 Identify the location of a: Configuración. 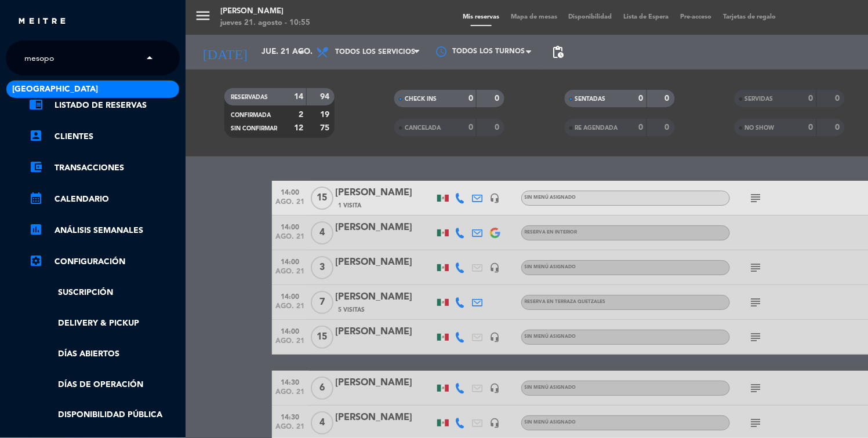
(104, 262).